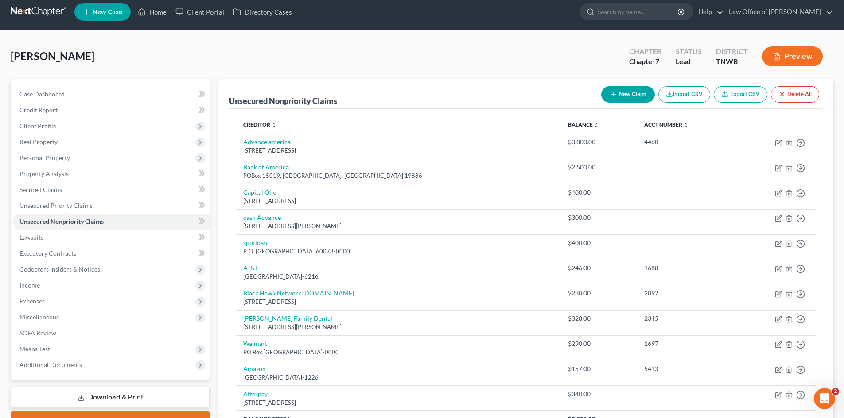 This screenshot has width=844, height=418. What do you see at coordinates (41, 190) in the screenshot?
I see `span: Secured Claims` at bounding box center [41, 190].